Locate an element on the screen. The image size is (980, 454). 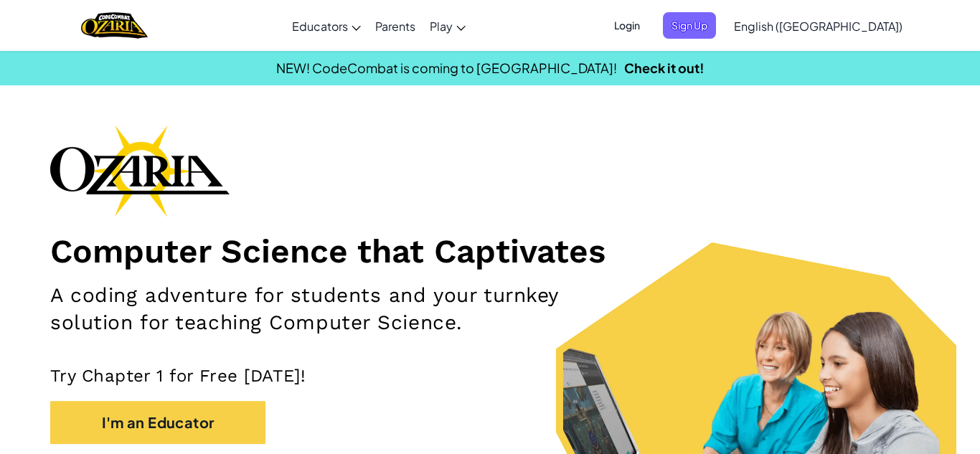
a: Check it out! is located at coordinates (664, 68).